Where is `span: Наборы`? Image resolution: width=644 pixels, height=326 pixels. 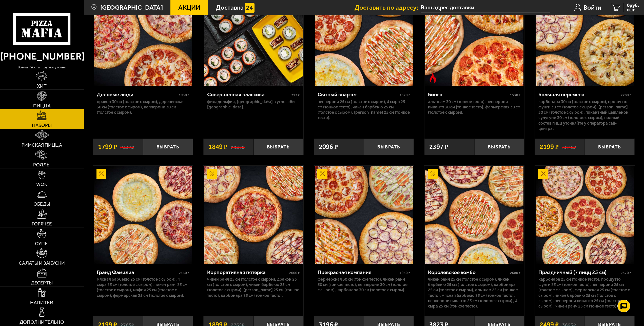
span: Наборы is located at coordinates (42, 125).